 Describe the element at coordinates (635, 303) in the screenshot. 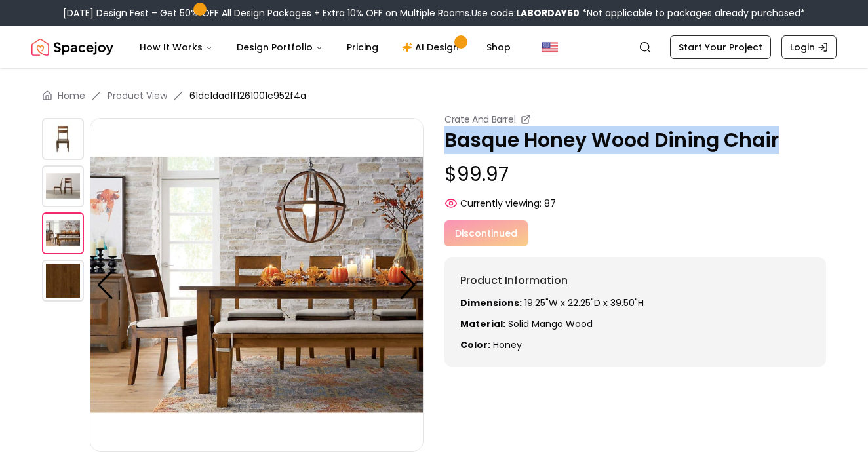

I see `p: 19.25"W x 22.25"D x 39.50"H` at that location.